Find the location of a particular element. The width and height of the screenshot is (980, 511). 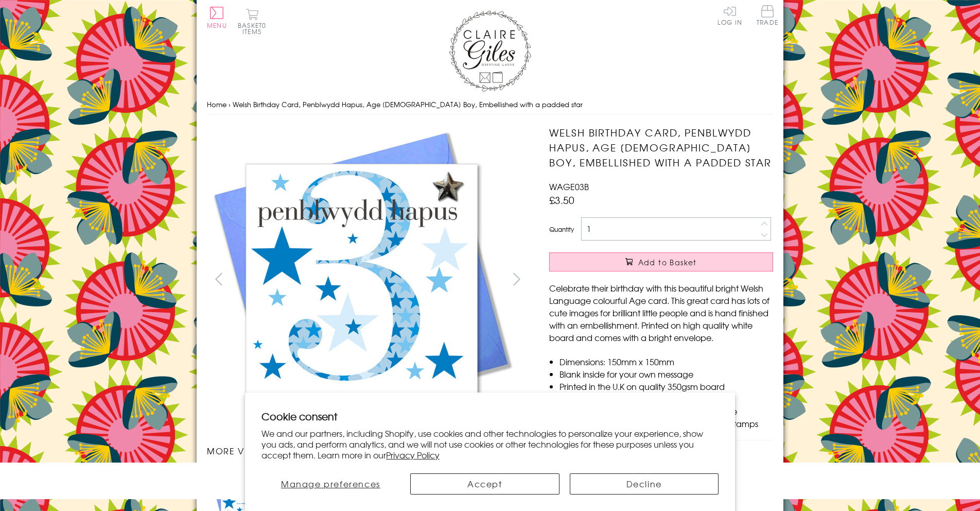

img: Claire Giles Greetings Cards is located at coordinates (490, 51).